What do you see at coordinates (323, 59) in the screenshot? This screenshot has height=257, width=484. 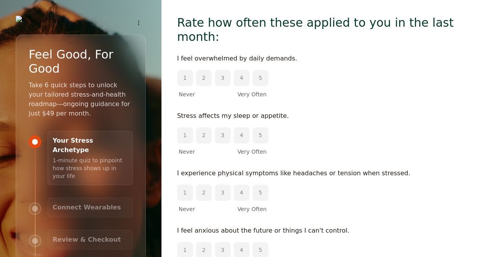 I see `p: I feel overwhelmed by daily demands.` at bounding box center [323, 59].